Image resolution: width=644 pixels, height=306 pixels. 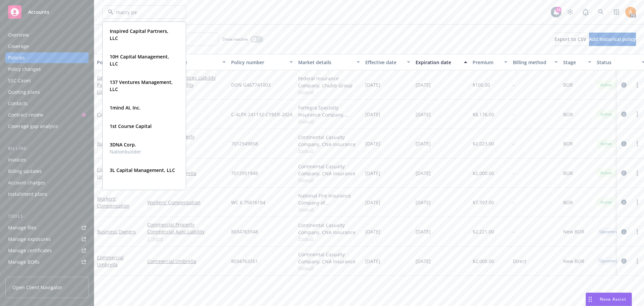 What do you see at coordinates (251, 85) in the screenshot?
I see `span: DON G467741003` at bounding box center [251, 85].